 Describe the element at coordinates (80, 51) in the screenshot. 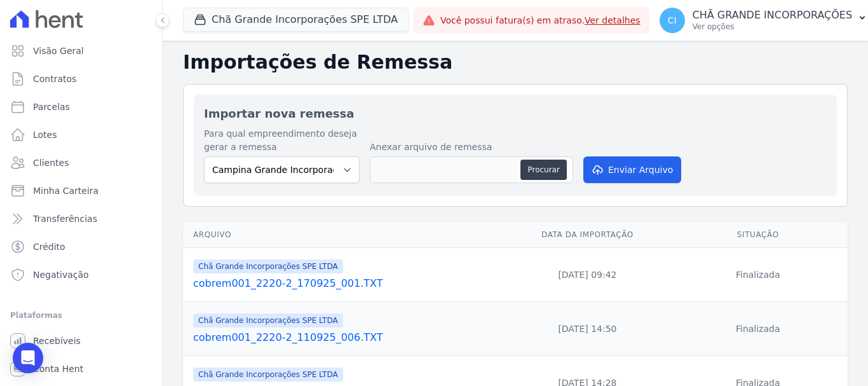

I see `a: Visão Geral` at that location.